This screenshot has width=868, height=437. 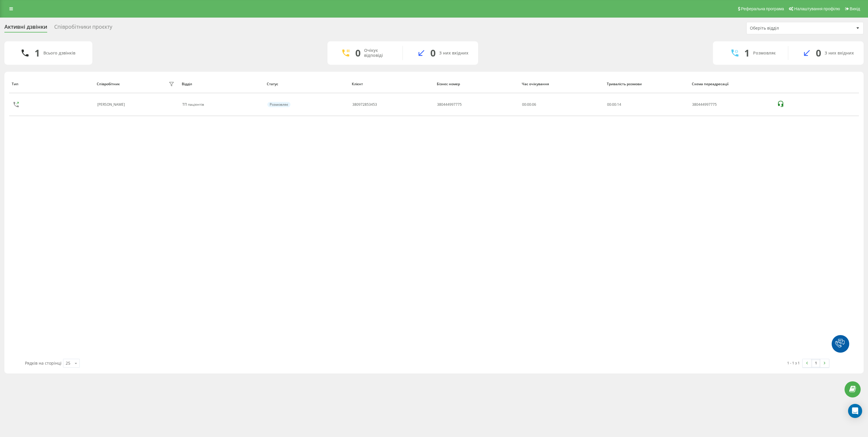 I want to click on div: Співробітники проєкту, so click(x=83, y=28).